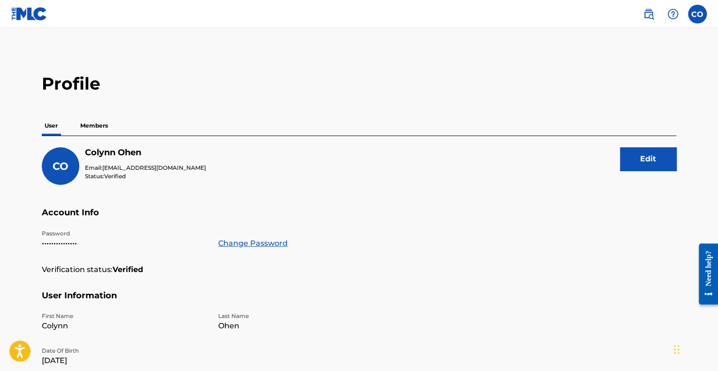  Describe the element at coordinates (253, 244) in the screenshot. I see `a: Change Password` at that location.